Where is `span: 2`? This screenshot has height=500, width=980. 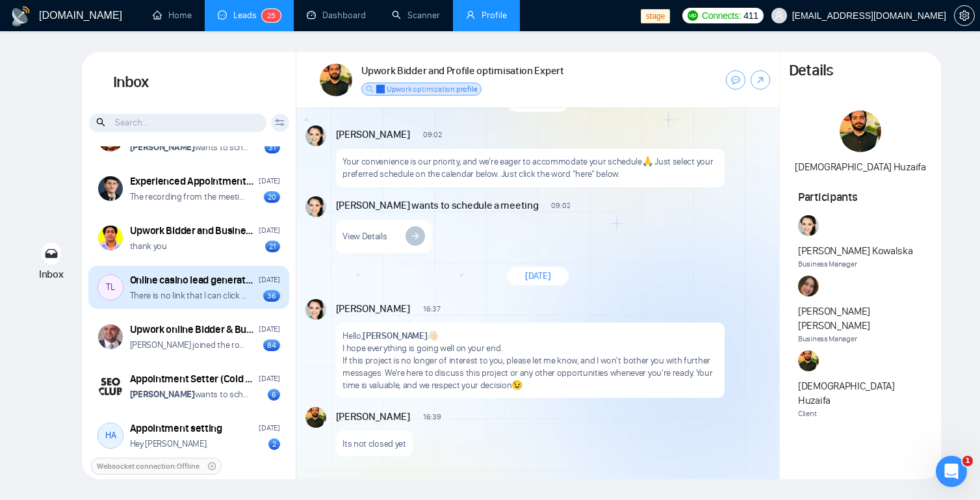 span: 2 is located at coordinates (269, 15).